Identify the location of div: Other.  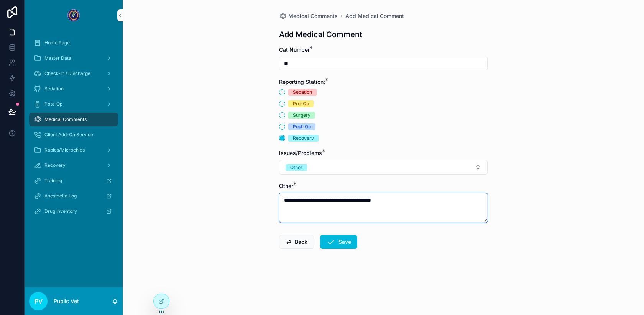
(296, 168).